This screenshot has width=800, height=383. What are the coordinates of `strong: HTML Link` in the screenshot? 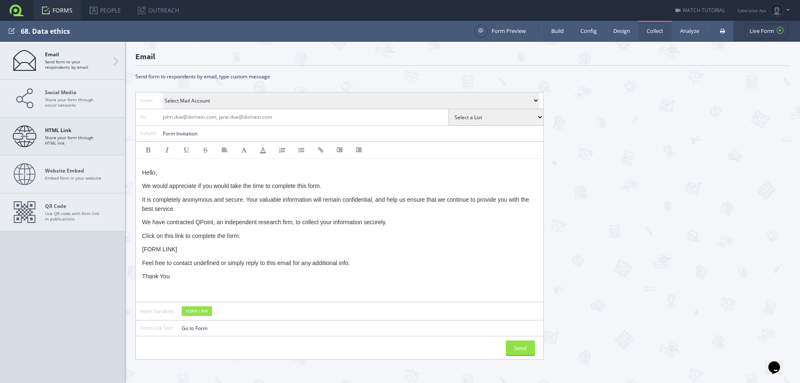 It's located at (74, 130).